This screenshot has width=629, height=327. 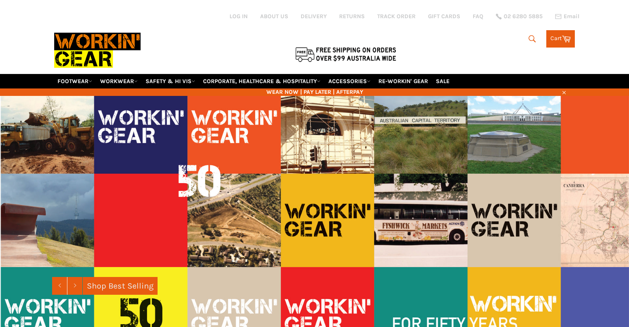 What do you see at coordinates (262, 81) in the screenshot?
I see `a: CORPORATE, HEALTHCARE & HOSPITALITY` at bounding box center [262, 81].